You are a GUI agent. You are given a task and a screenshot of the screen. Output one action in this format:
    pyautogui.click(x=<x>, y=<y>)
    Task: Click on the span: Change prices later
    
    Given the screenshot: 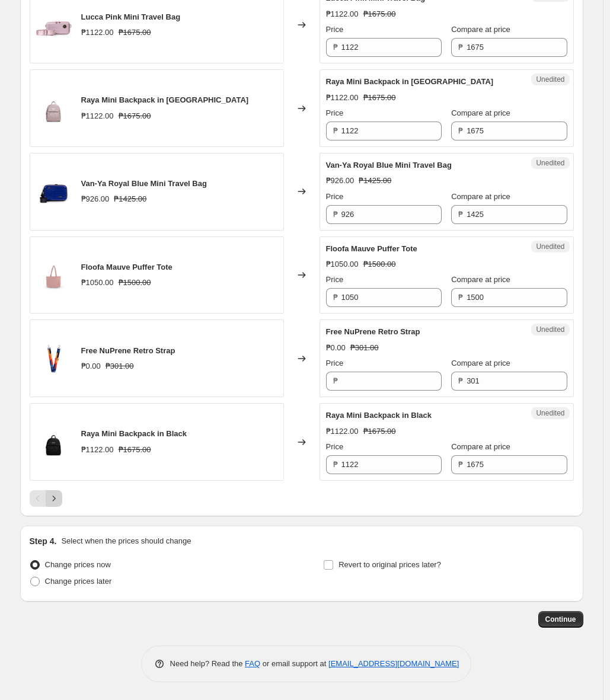 What is the action you would take?
    pyautogui.click(x=78, y=581)
    